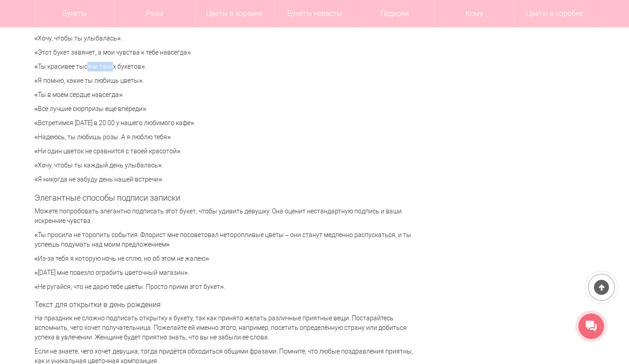 This screenshot has width=629, height=364. I want to click on p: «Ни один цветок не сравнится с твоей красотой»., so click(228, 151).